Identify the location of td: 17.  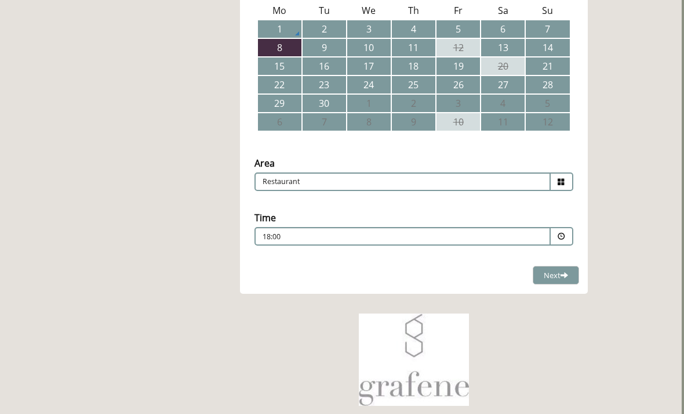
(369, 66).